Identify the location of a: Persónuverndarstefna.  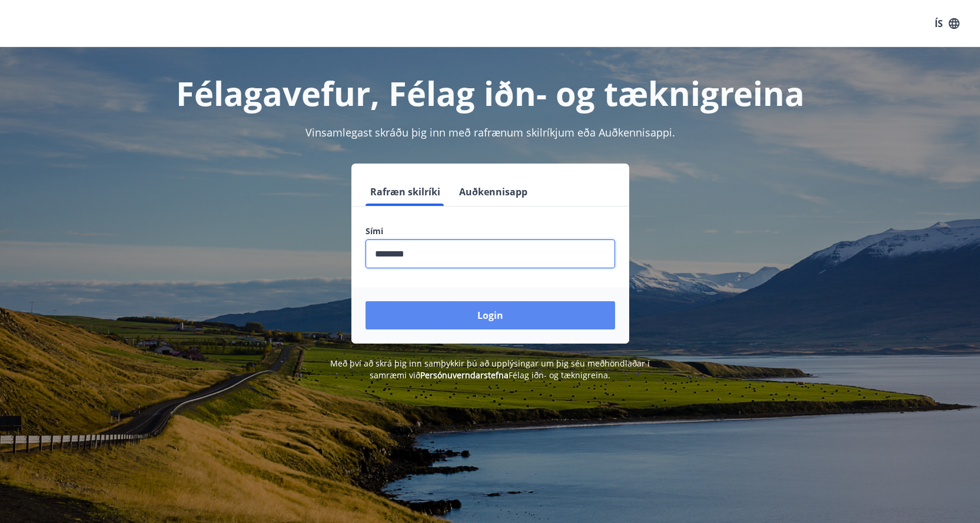
(464, 375).